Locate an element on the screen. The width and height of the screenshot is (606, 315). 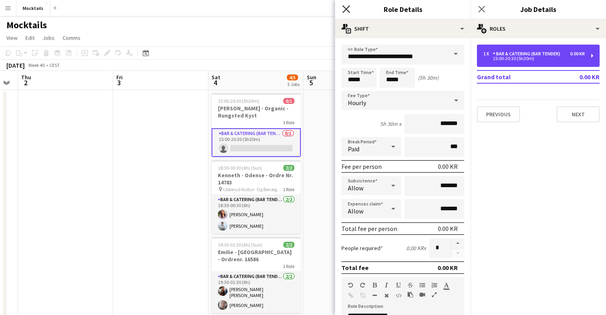
span: Comms is located at coordinates (71, 38).